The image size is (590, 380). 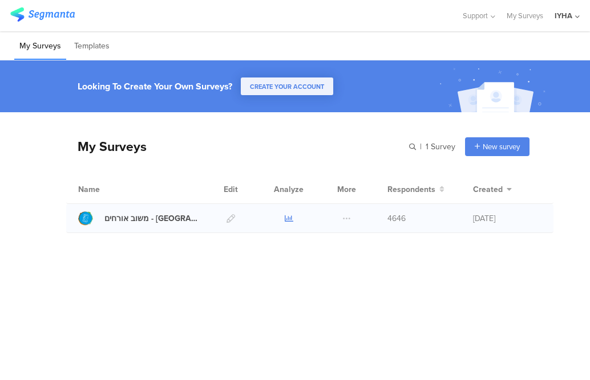 I want to click on div: Edit, so click(x=230, y=189).